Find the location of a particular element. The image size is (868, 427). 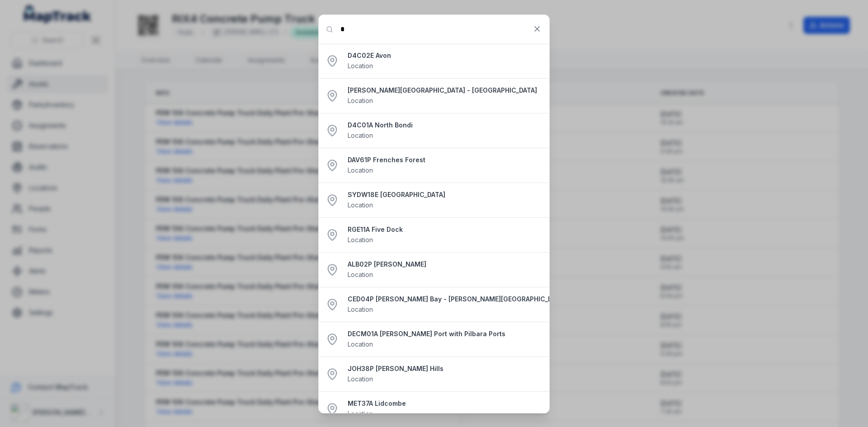

strong: MET37A Lidcombe is located at coordinates (445, 404).